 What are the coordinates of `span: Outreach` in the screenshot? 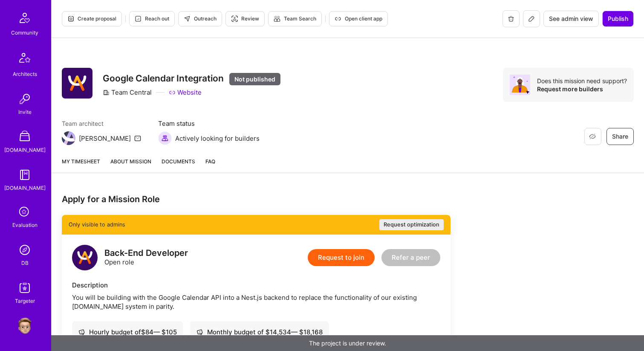 It's located at (200, 19).